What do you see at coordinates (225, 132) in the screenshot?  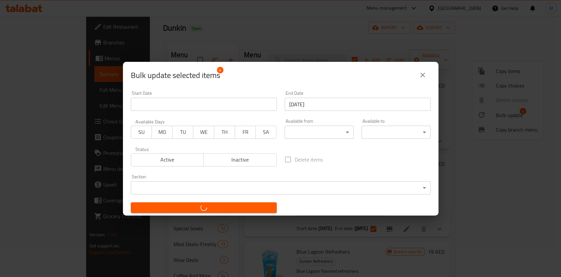 I see `span: TH` at bounding box center [225, 132].